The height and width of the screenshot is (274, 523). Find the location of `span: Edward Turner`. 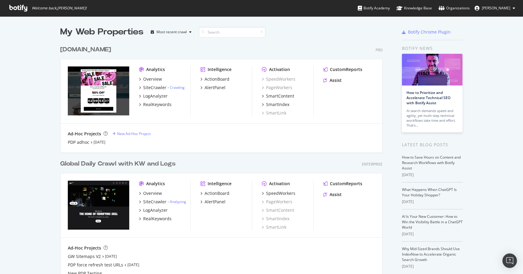

span: Edward Turner is located at coordinates (496, 8).